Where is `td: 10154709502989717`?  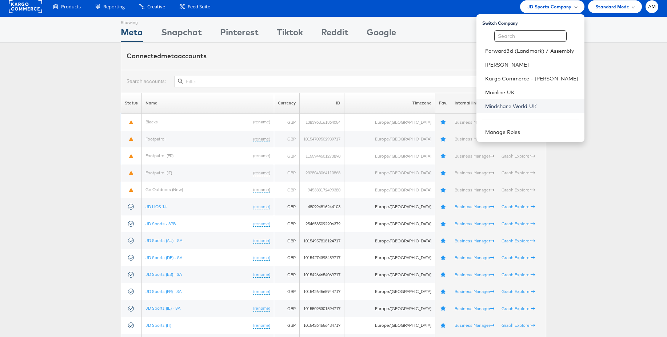 td: 10154709502989717 is located at coordinates (322, 139).